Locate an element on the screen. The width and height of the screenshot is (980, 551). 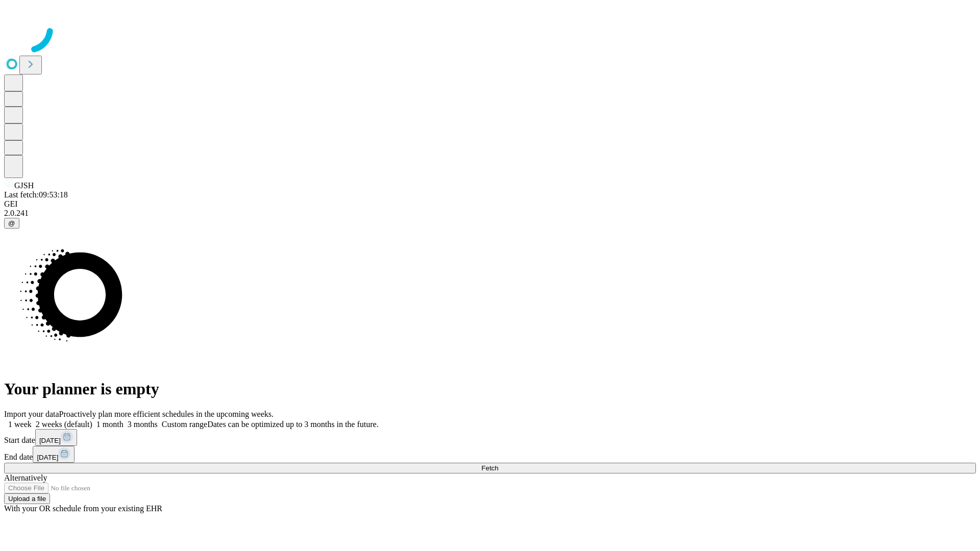
button: Upload a file is located at coordinates (27, 498).